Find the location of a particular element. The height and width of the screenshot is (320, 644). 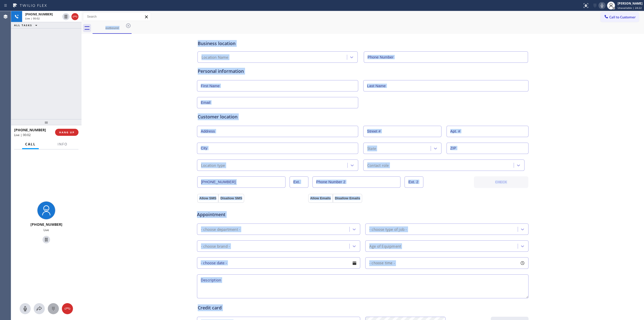

span: Appointment is located at coordinates (252, 215).